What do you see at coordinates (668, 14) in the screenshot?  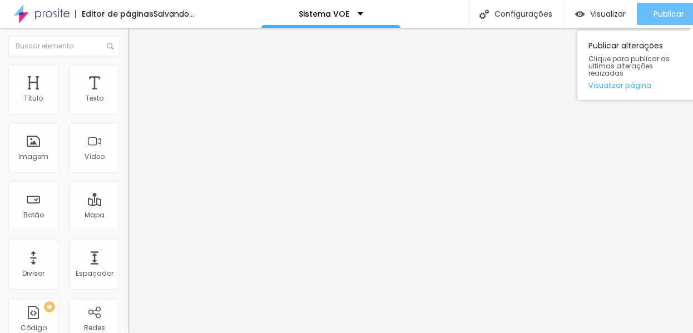 I see `span: Publicar` at bounding box center [668, 14].